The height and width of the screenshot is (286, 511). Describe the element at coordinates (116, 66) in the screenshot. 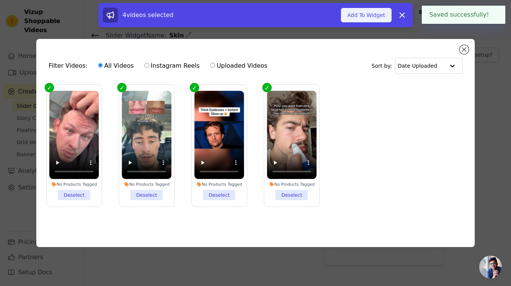

I see `label: All Videos` at that location.